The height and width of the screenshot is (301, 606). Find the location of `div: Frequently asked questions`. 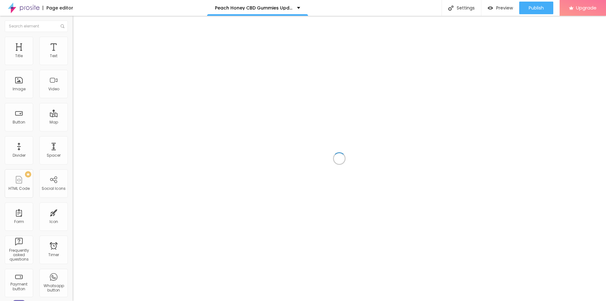

div: Frequently asked questions is located at coordinates (19, 255).